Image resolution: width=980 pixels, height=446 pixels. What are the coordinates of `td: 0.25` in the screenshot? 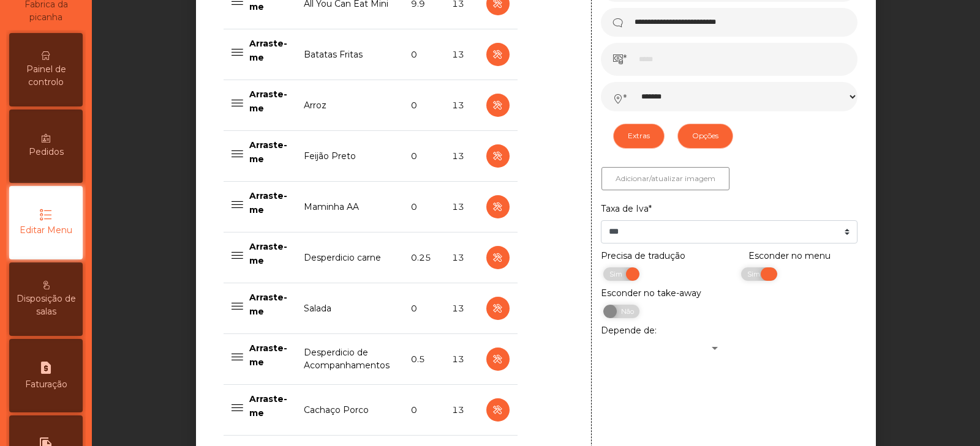 It's located at (424, 257).